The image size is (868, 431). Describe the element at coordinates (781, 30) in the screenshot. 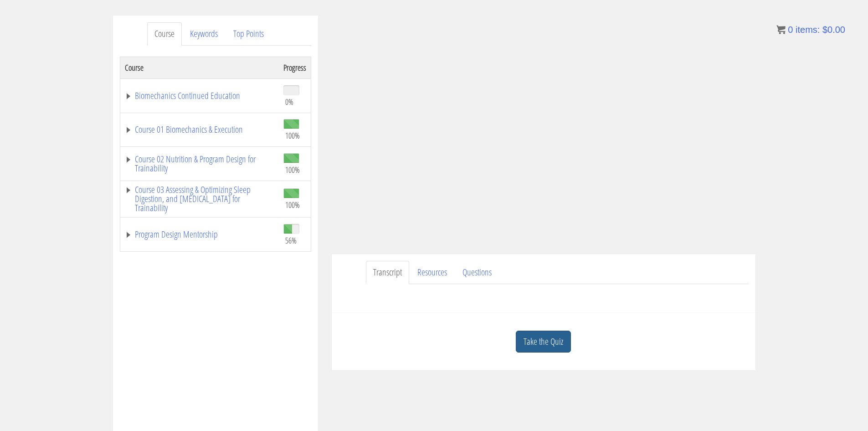

I see `img: icon11.png` at that location.